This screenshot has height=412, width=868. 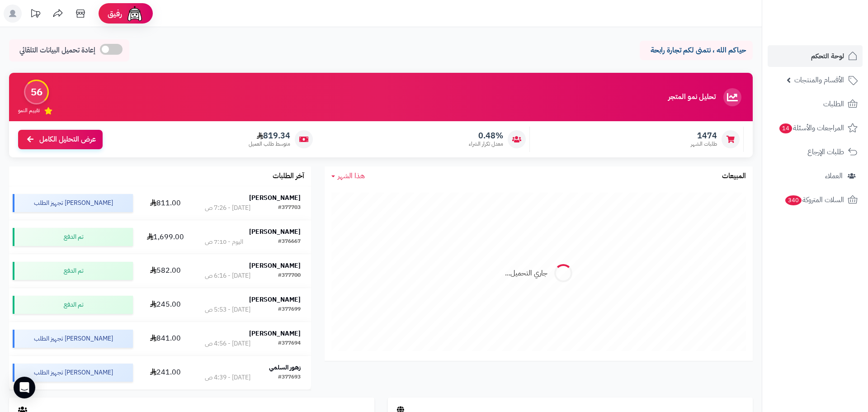 What do you see at coordinates (135, 13) in the screenshot?
I see `img: ai-face.png` at bounding box center [135, 13].